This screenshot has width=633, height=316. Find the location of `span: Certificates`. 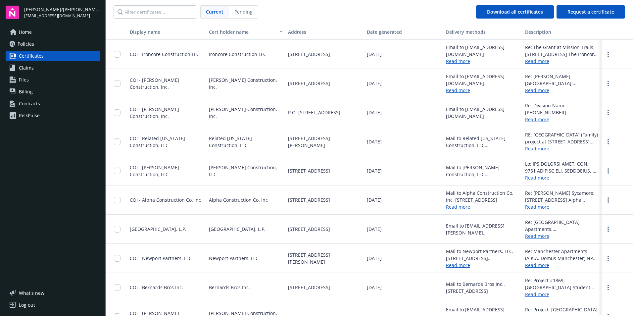

span: Certificates is located at coordinates (31, 56).